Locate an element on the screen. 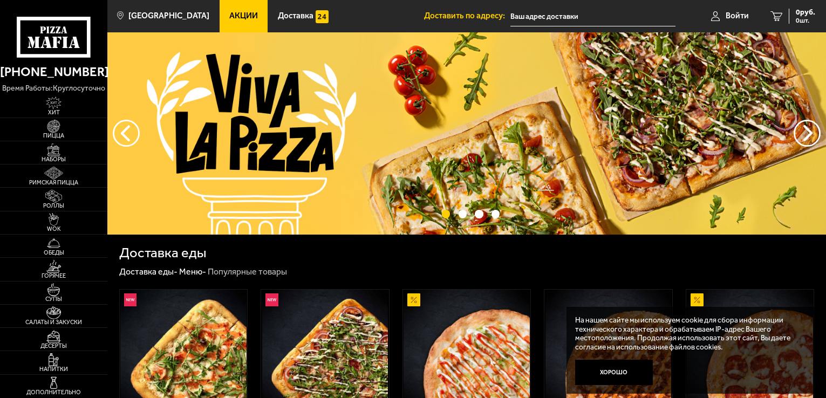  button: следующий is located at coordinates (126, 133).